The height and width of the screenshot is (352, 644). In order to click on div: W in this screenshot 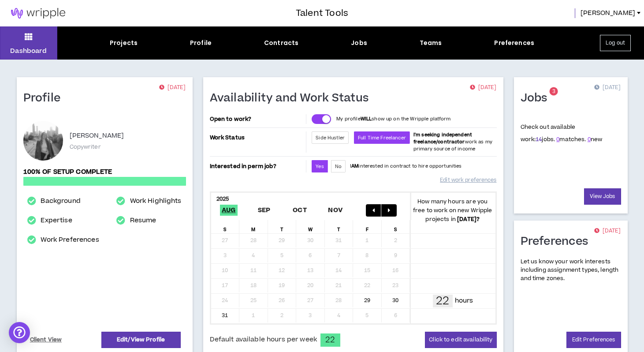, I will do `click(311, 227)`.